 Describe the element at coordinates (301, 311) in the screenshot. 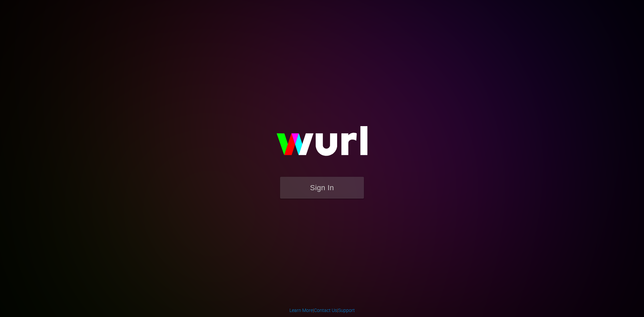

I see `a: Learn More` at that location.